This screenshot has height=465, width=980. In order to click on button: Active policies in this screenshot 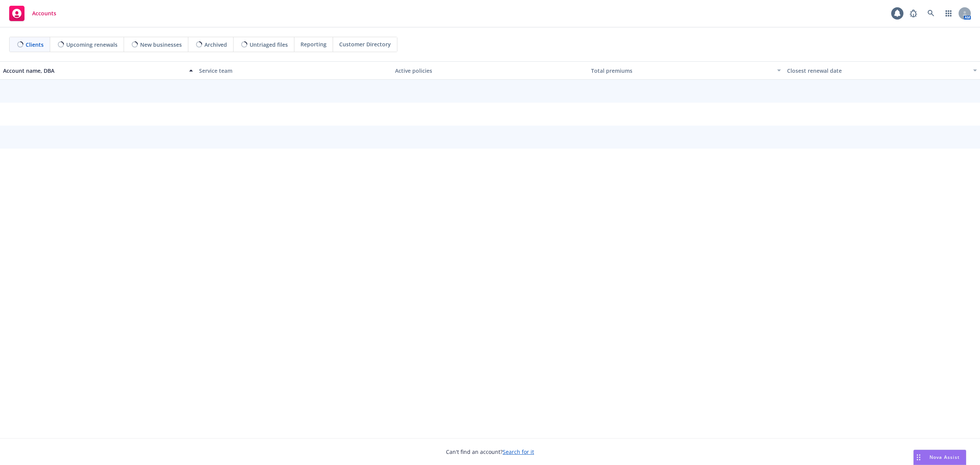, I will do `click(490, 70)`.